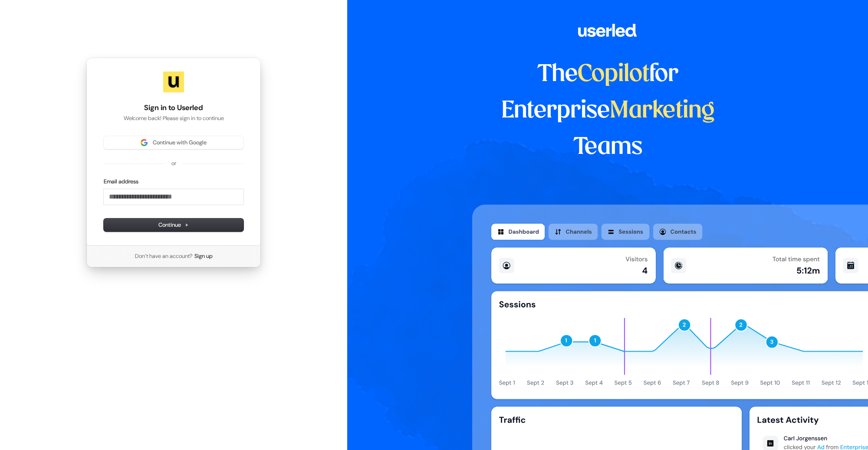 The height and width of the screenshot is (450, 868). Describe the element at coordinates (121, 182) in the screenshot. I see `label: Email address` at that location.